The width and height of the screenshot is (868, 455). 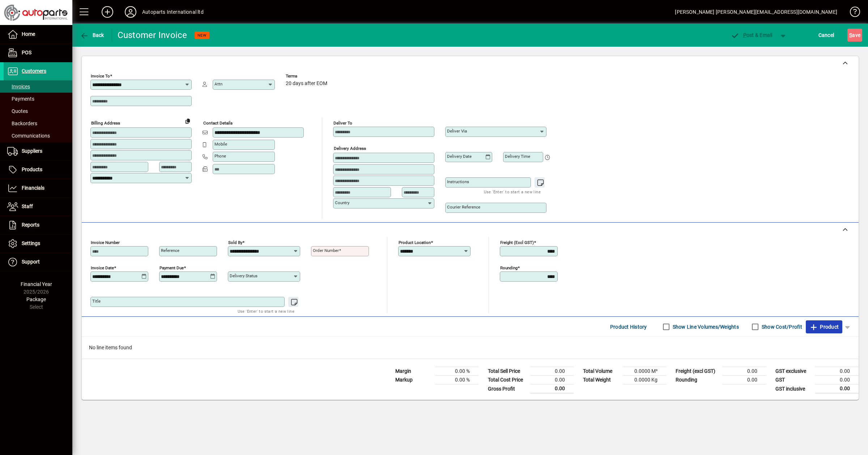 What do you see at coordinates (464, 207) in the screenshot?
I see `mat-label: Courier Reference` at bounding box center [464, 207].